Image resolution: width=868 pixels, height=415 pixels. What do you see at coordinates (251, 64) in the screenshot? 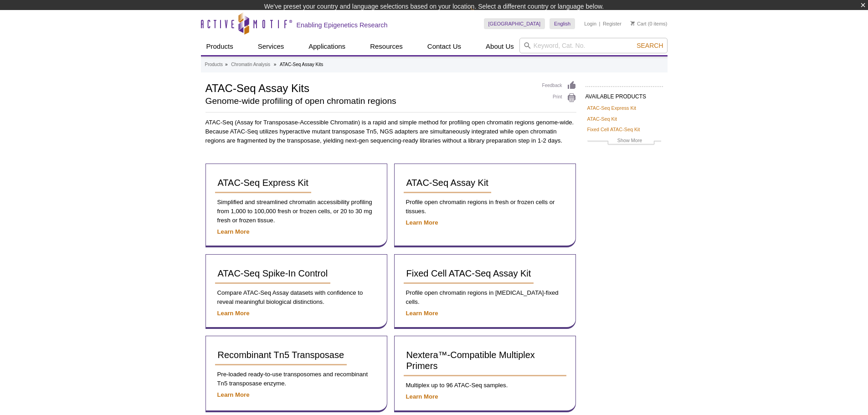
I see `a: Chromatin Analysis` at bounding box center [251, 64].